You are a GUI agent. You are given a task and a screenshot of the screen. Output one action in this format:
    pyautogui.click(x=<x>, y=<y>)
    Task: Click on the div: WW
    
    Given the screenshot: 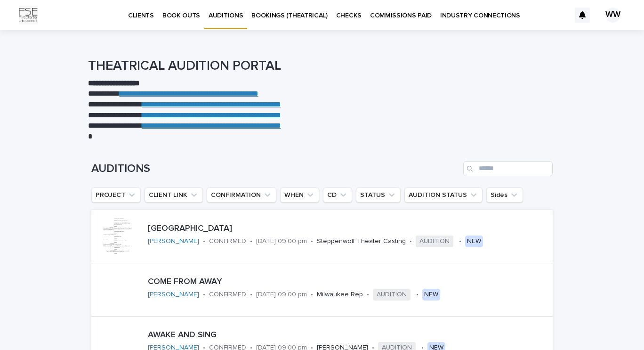 What is the action you would take?
    pyautogui.click(x=613, y=15)
    